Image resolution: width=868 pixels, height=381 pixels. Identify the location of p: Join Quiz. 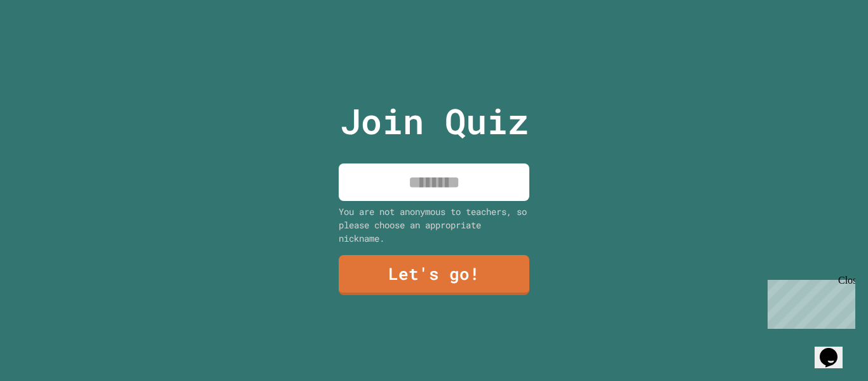
(434, 121).